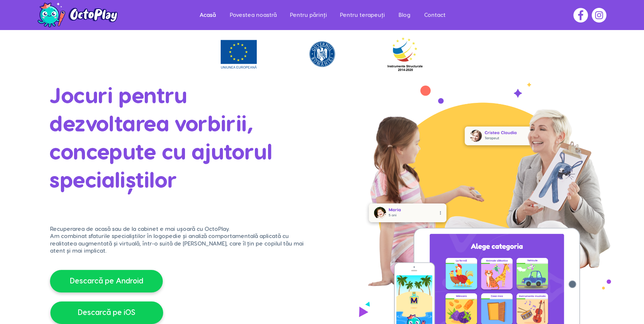 This screenshot has width=644, height=324. What do you see at coordinates (309, 15) in the screenshot?
I see `a: Pentru părinți` at bounding box center [309, 15].